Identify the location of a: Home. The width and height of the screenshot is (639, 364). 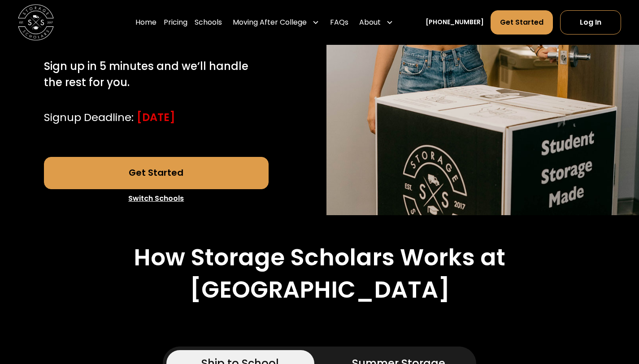
(146, 22).